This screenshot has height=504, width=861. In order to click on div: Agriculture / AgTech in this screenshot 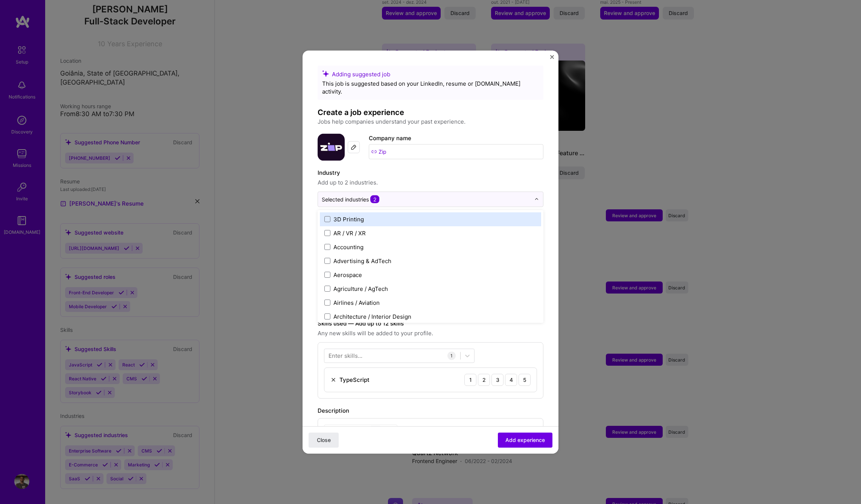, I will do `click(360, 289)`.